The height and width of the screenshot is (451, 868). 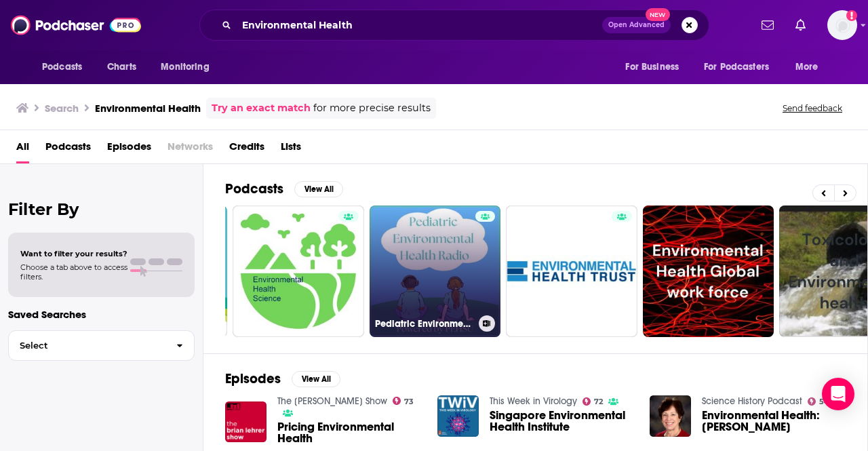 I want to click on span: 54, so click(x=824, y=401).